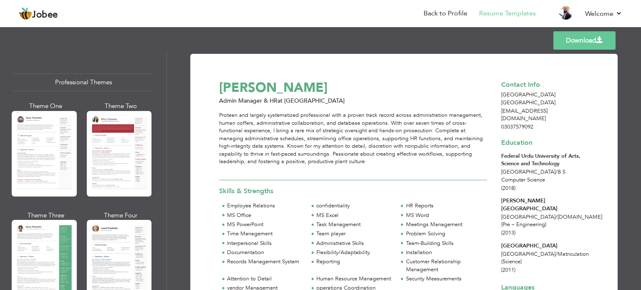 The image size is (641, 290). Describe the element at coordinates (354, 279) in the screenshot. I see `div: Human Resource Management` at that location.